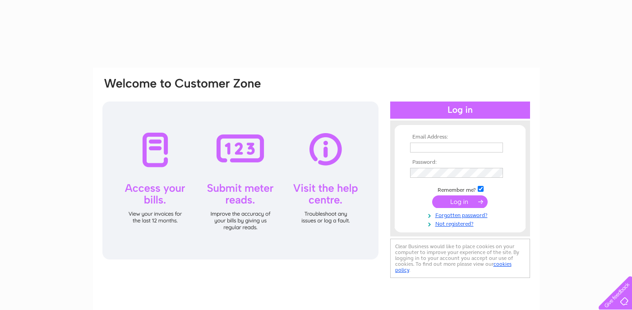 The height and width of the screenshot is (310, 632). What do you see at coordinates (460, 258) in the screenshot?
I see `div: Clear Business would like to place cookies on your computer to improve your experience of the sit...` at bounding box center [460, 258].